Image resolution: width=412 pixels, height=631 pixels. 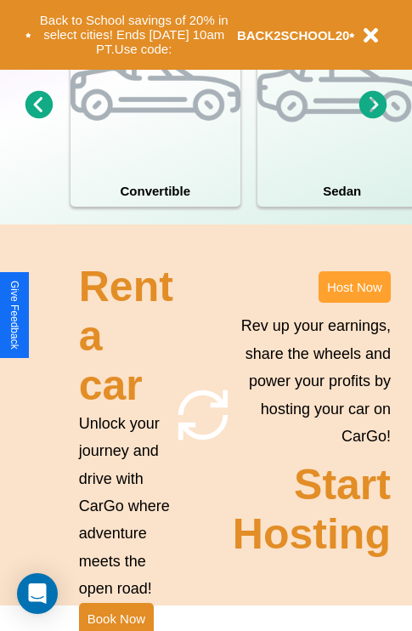 I want to click on div: Give Feedback, so click(x=14, y=314).